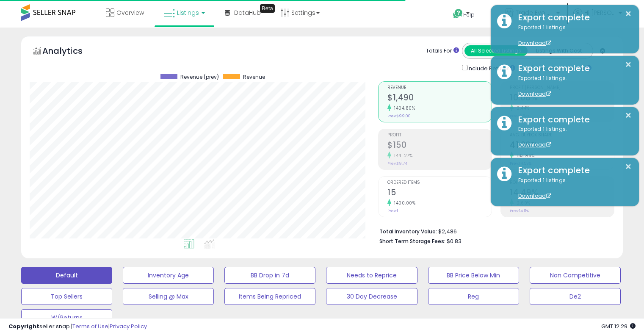 The image size is (644, 335). I want to click on button: W/Returns, so click(67, 318).